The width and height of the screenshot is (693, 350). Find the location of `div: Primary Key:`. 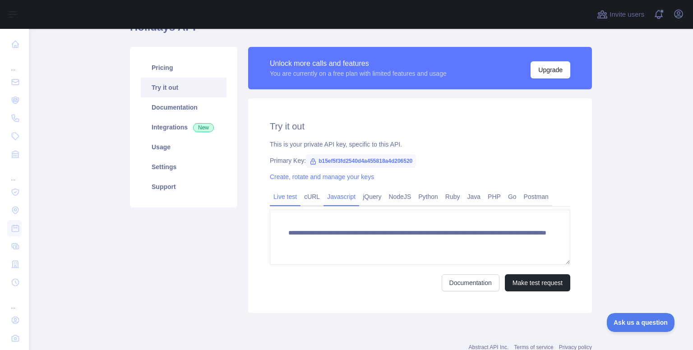

div: Primary Key: is located at coordinates (420, 161).